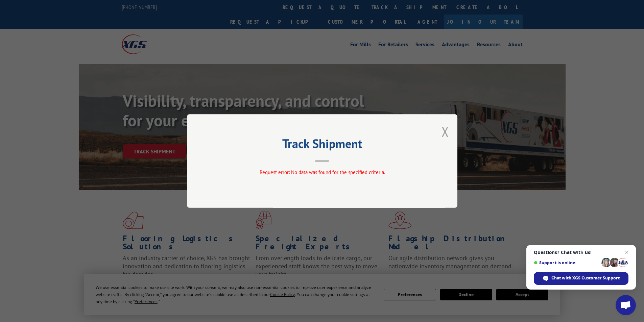  I want to click on span: Close chat, so click(626, 253).